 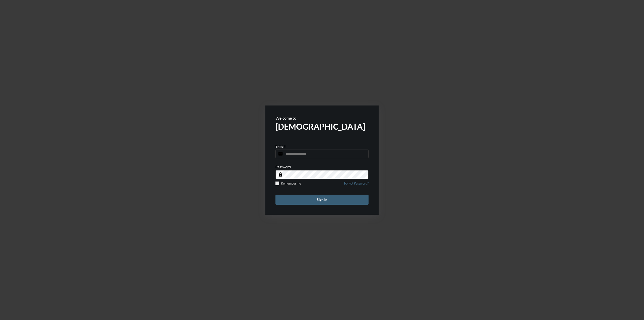 What do you see at coordinates (322, 200) in the screenshot?
I see `button: Sign in` at bounding box center [322, 200].